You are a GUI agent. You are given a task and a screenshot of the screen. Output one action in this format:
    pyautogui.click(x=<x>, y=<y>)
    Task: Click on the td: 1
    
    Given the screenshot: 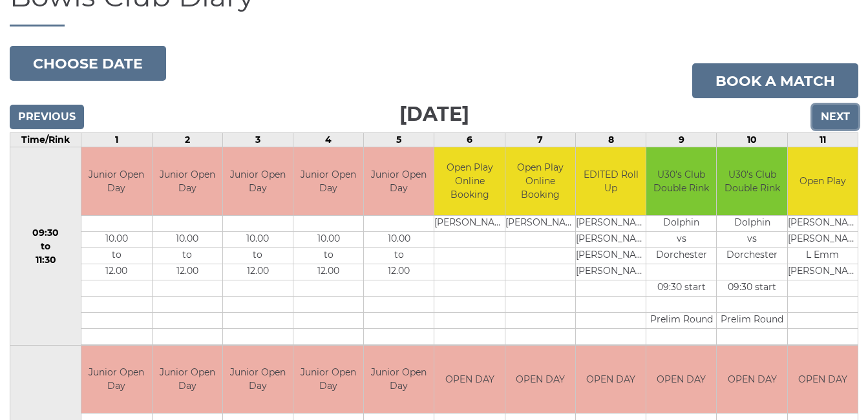 What is the action you would take?
    pyautogui.click(x=116, y=140)
    